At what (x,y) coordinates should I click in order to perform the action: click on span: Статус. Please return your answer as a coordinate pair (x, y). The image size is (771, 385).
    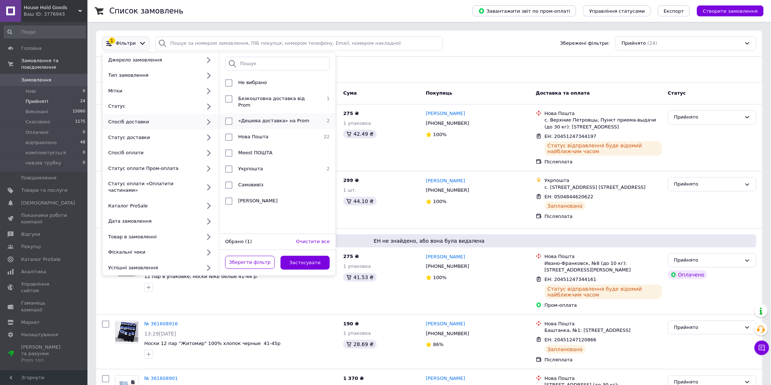
    Looking at the image, I should click on (677, 93).